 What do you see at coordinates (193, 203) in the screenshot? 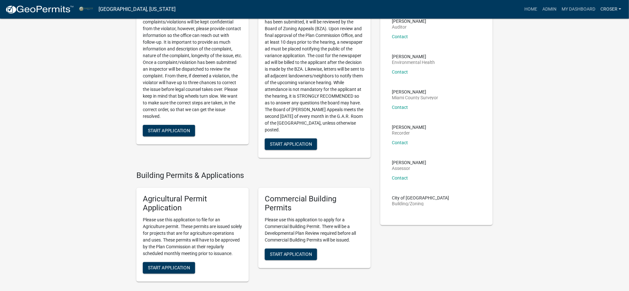
I see `h5: Agricultural Permit Application` at bounding box center [193, 203].